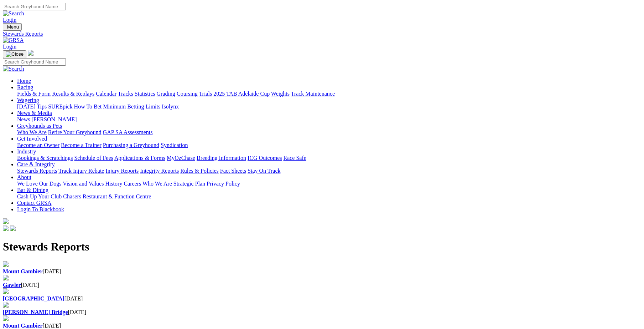  What do you see at coordinates (233, 171) in the screenshot?
I see `a: Fact Sheets` at bounding box center [233, 171].